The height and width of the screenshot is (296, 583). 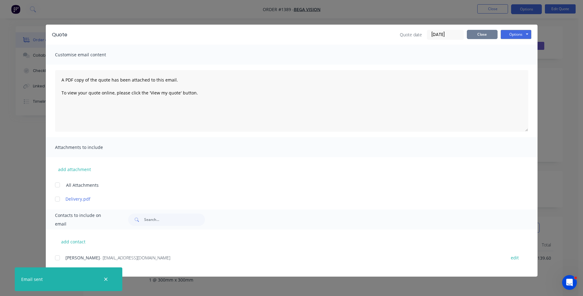 What do you see at coordinates (89, 55) in the screenshot?
I see `span: Customise email content` at bounding box center [89, 55].